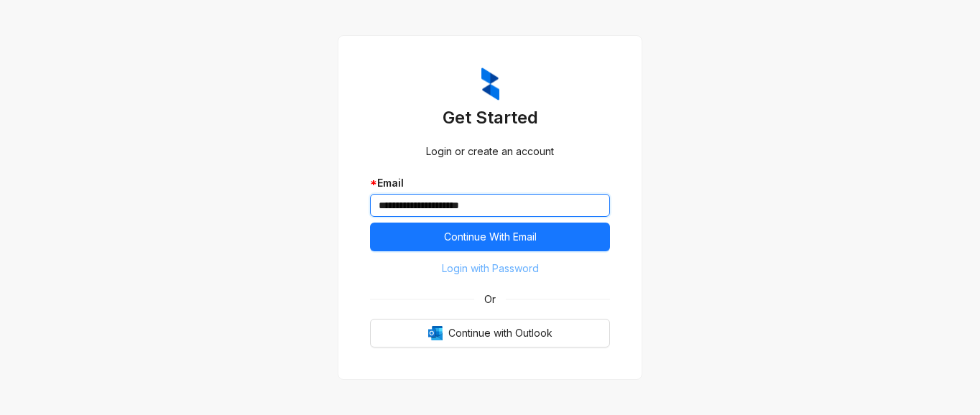  Describe the element at coordinates (490, 333) in the screenshot. I see `button: OutlookContinue with Outlook` at that location.